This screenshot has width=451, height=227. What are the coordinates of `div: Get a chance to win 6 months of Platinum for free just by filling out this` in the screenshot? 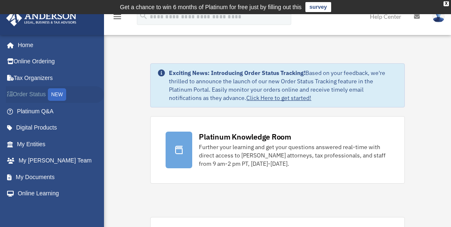 It's located at (210, 7).